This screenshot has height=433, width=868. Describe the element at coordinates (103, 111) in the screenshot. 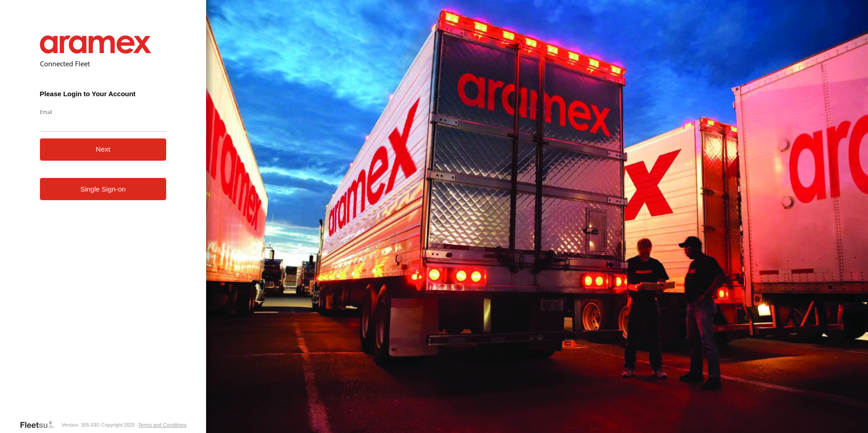

I see `label: Email` at that location.